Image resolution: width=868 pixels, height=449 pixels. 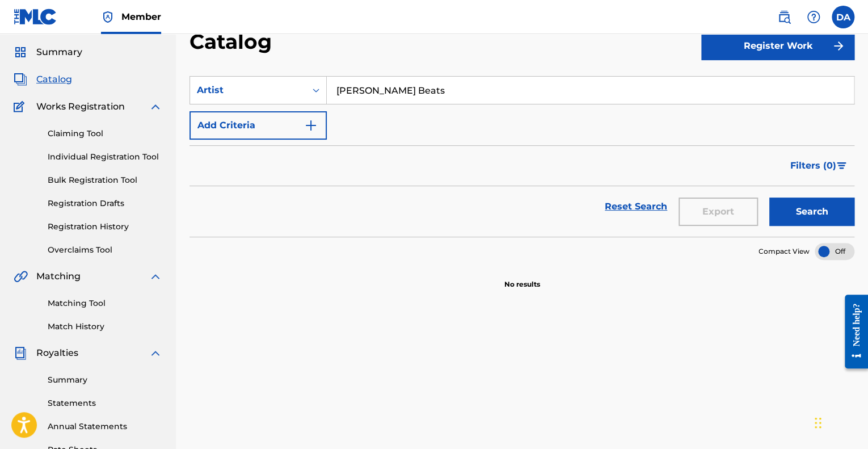 I want to click on img: Matching, so click(x=20, y=277).